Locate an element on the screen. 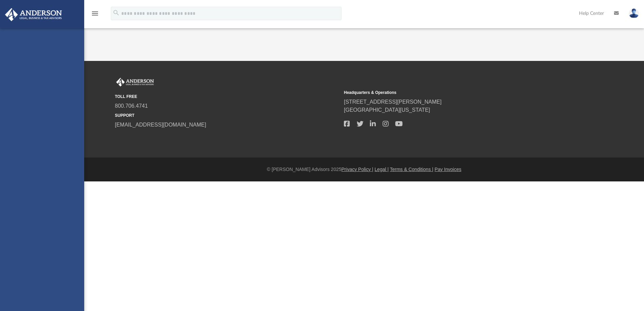 The image size is (644, 311). i: search is located at coordinates (116, 13).